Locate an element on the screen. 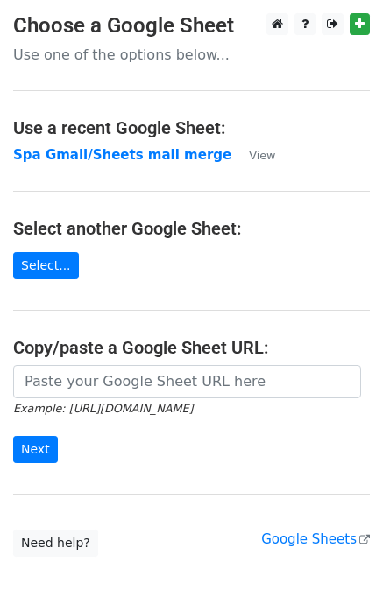 This screenshot has width=383, height=590. a: View is located at coordinates (253, 155).